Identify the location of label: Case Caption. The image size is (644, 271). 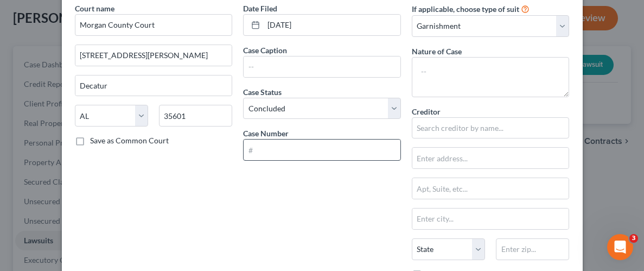
(265, 50).